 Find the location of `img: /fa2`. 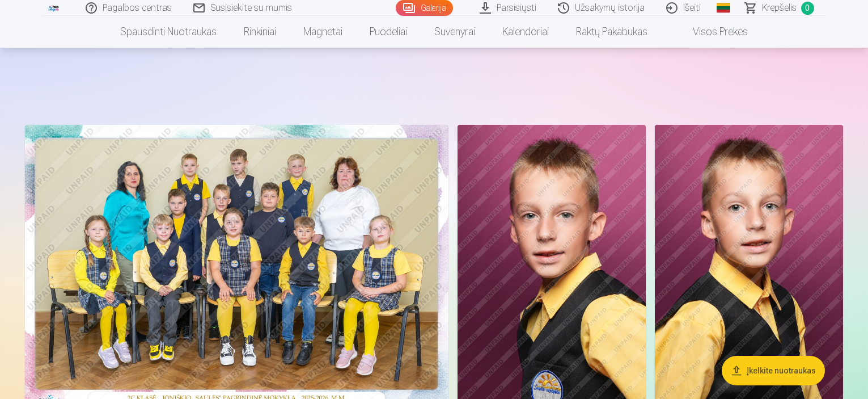

img: /fa2 is located at coordinates (54, 8).